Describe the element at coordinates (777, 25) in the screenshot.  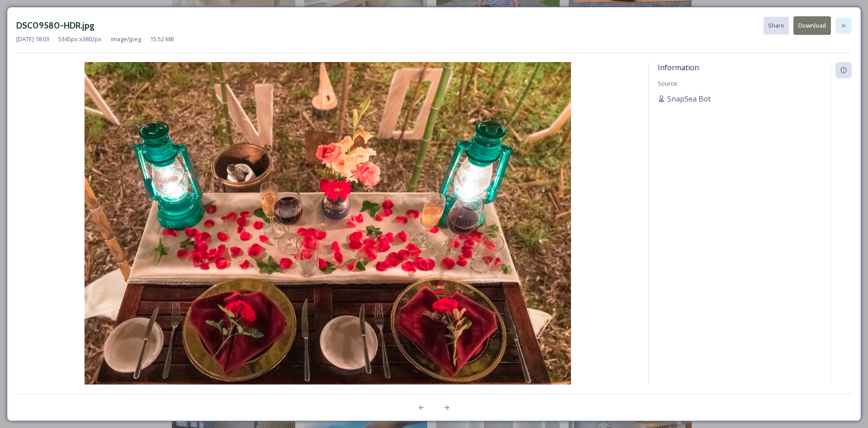
I see `button: Share` at that location.